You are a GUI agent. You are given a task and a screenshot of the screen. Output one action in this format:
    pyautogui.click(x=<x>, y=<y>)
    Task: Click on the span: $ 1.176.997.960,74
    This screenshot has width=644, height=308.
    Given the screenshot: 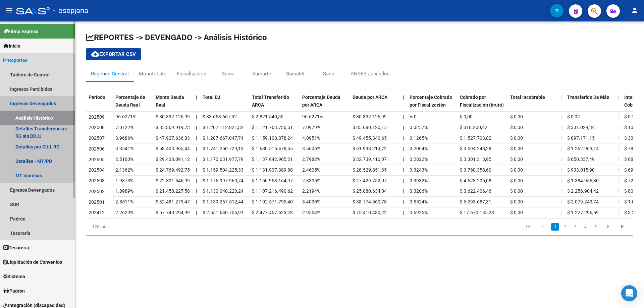 What is the action you would take?
    pyautogui.click(x=223, y=181)
    